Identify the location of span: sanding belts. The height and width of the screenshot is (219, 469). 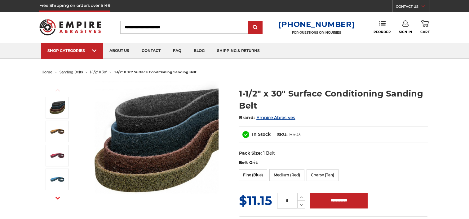
(71, 72).